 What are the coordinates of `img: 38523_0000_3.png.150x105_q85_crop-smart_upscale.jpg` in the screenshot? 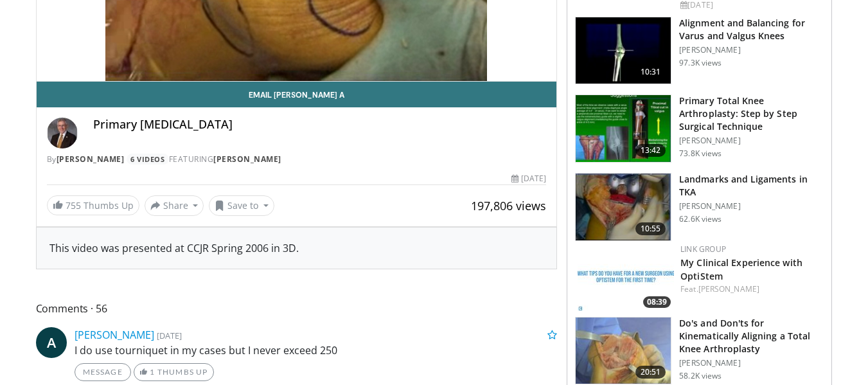 It's located at (623, 51).